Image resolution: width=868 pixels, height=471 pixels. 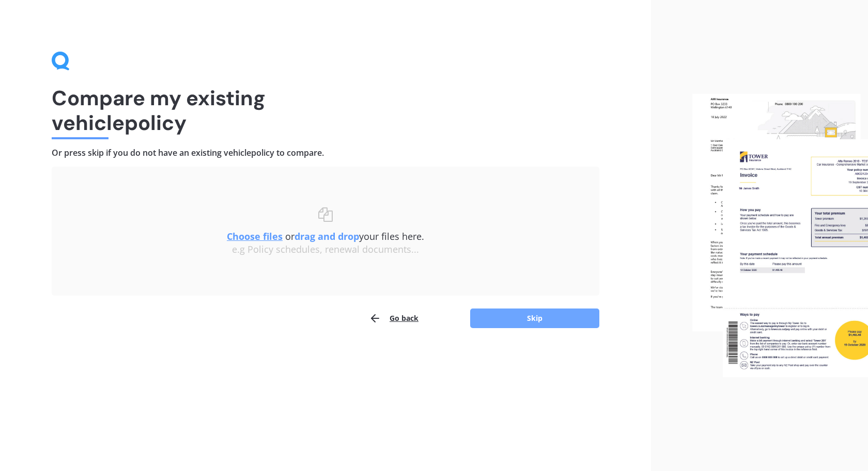 I want to click on h1: Compare my existing vehicle policy, so click(x=326, y=110).